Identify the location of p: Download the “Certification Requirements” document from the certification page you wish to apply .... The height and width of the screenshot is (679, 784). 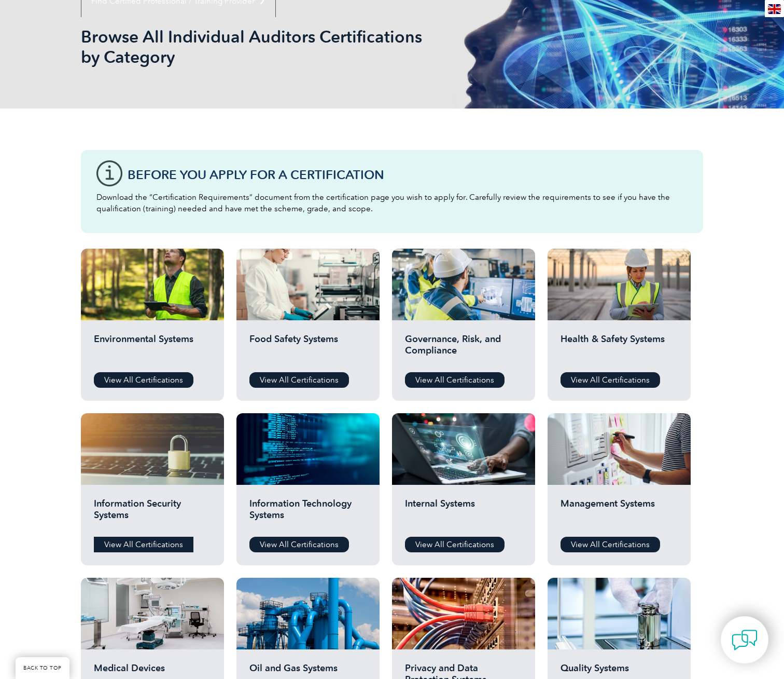
(392, 203).